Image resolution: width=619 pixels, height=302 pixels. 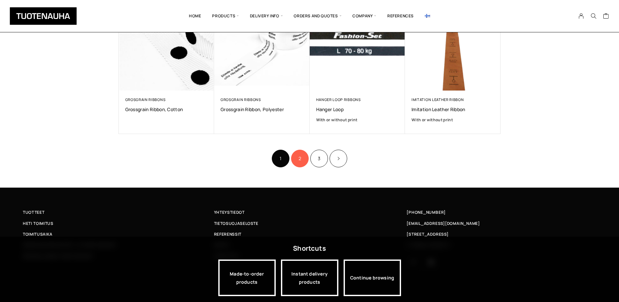 What do you see at coordinates (281, 158) in the screenshot?
I see `span: Page 1` at bounding box center [281, 158].